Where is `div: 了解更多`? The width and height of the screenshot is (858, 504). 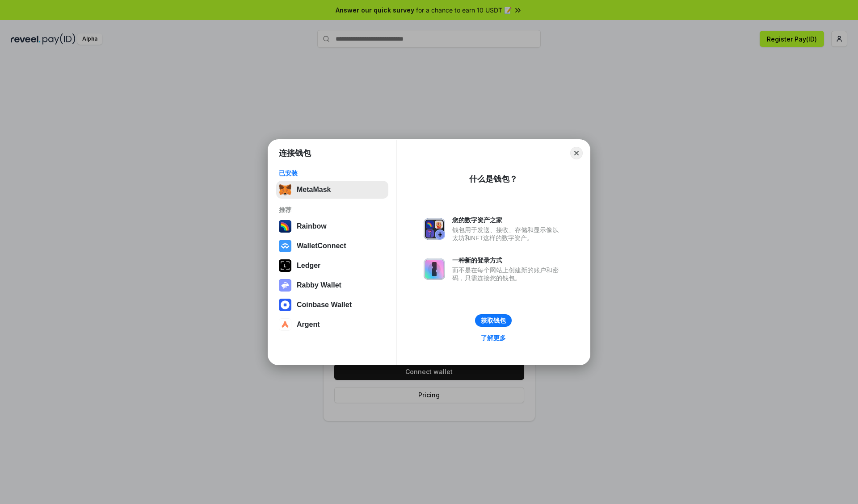 div: 了解更多 is located at coordinates (493, 338).